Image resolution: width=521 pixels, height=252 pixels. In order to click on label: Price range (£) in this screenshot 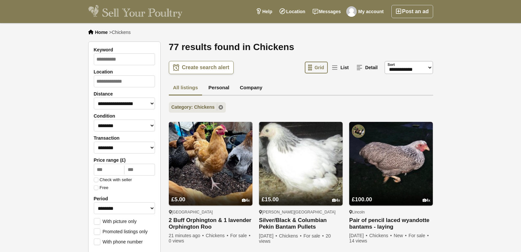, I will do `click(124, 160)`.